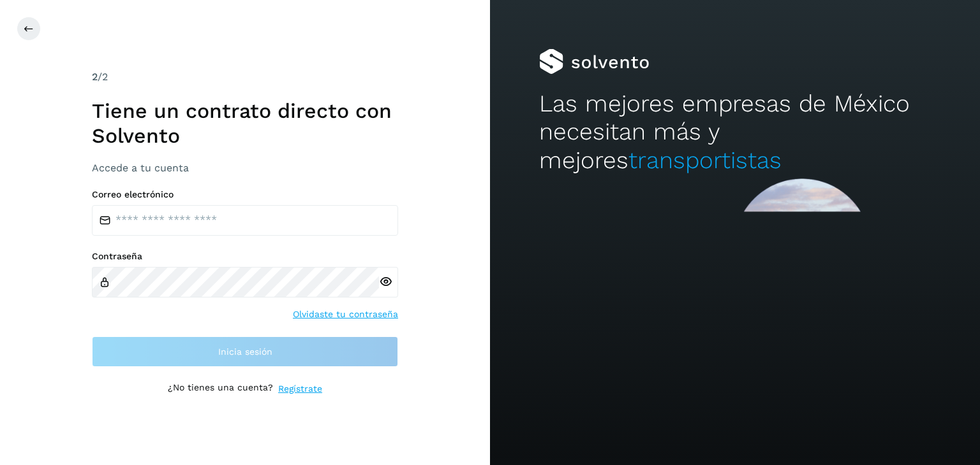 The height and width of the screenshot is (465, 980). What do you see at coordinates (245, 351) in the screenshot?
I see `button: Inicia sesión` at bounding box center [245, 351].